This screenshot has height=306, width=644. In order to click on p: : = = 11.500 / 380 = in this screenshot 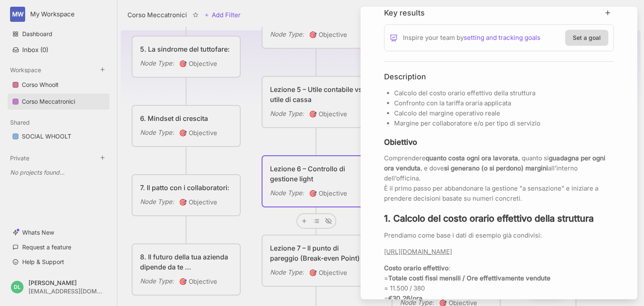, I will do `click(499, 283)`.